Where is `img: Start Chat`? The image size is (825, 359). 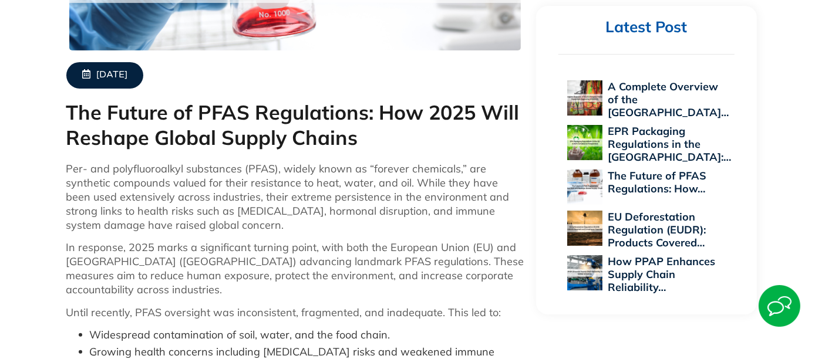
img: Start Chat is located at coordinates (779, 306).